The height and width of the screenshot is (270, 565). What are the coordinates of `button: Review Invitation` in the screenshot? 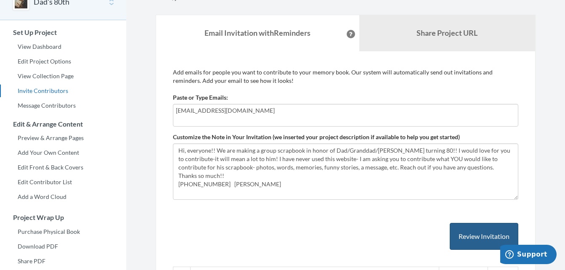 It's located at (484, 237).